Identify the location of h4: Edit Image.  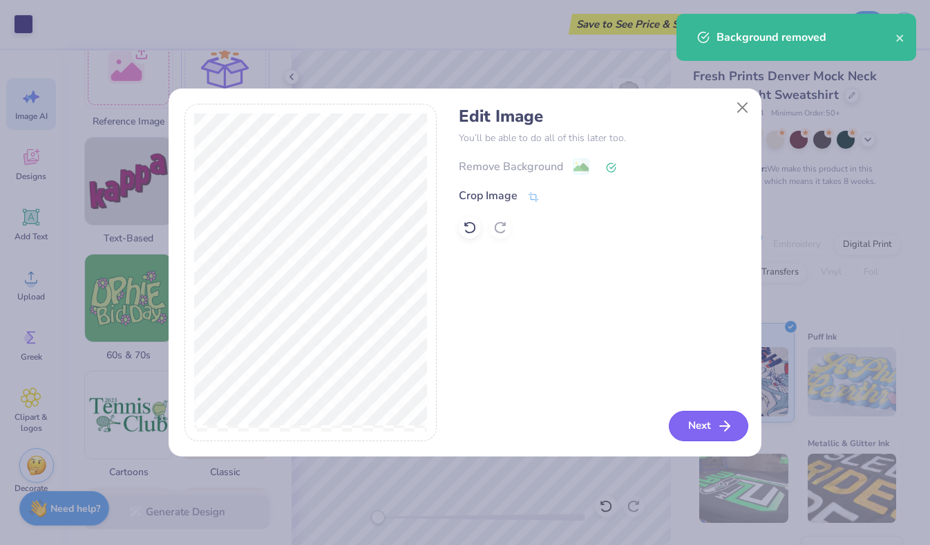
(602, 116).